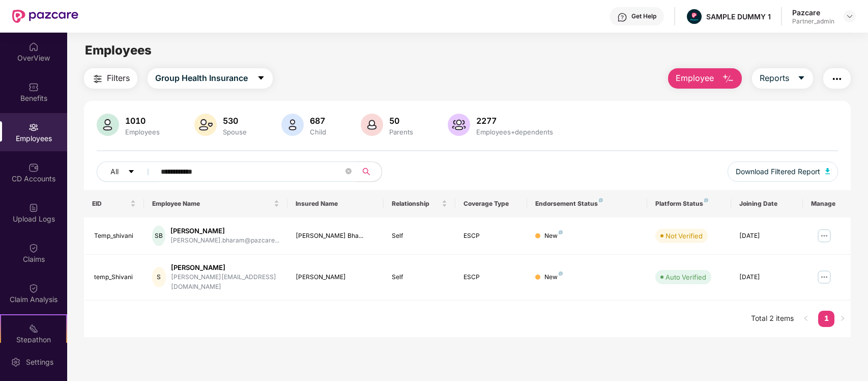  What do you see at coordinates (805, 318) in the screenshot?
I see `span: left` at bounding box center [805, 318].